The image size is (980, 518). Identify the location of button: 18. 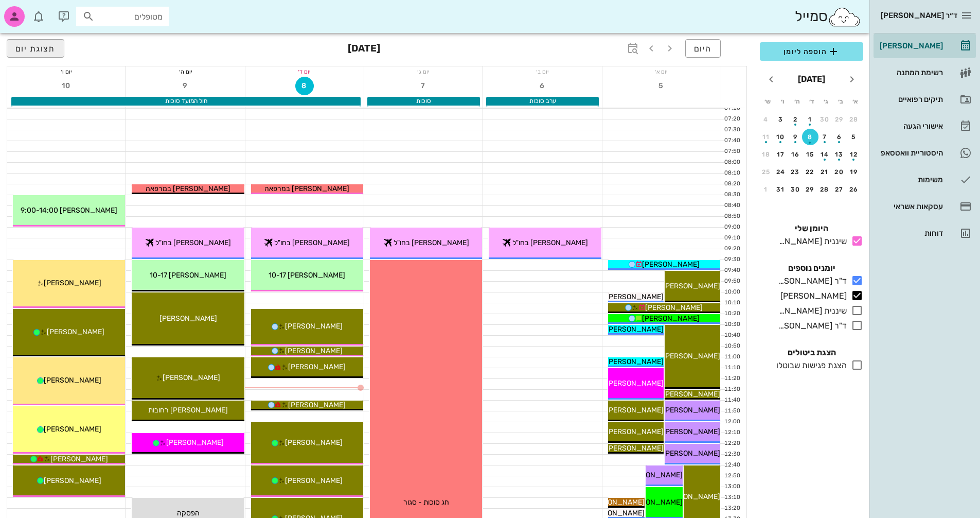
(766, 154).